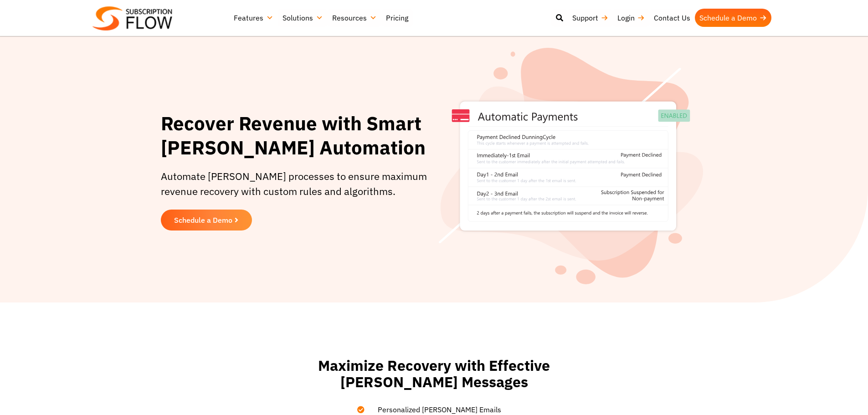 This screenshot has height=415, width=868. What do you see at coordinates (203, 221) in the screenshot?
I see `span: Schedule a Demo` at bounding box center [203, 221].